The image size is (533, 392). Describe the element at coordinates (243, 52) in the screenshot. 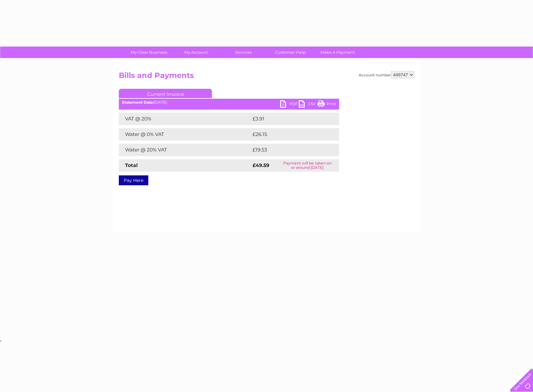

I see `a: Services` at that location.